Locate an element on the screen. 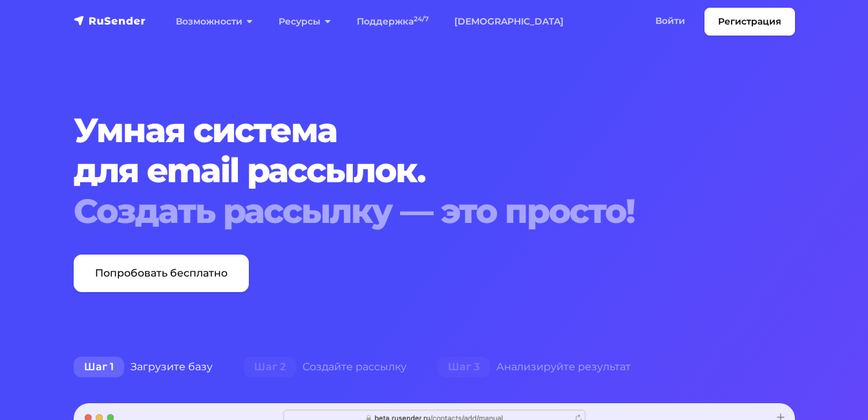 This screenshot has width=868, height=420. sup: 24/7 is located at coordinates (420, 19).